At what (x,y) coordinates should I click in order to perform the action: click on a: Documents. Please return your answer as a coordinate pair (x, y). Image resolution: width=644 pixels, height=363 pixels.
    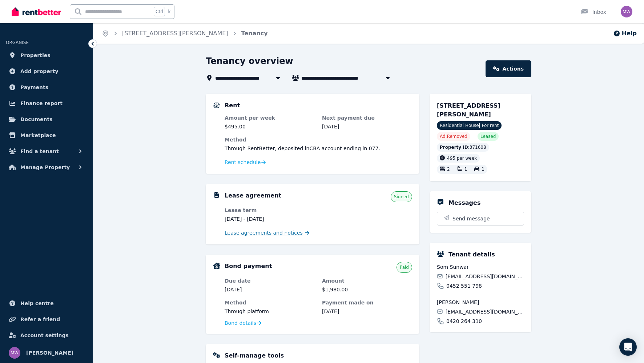
    Looking at the image, I should click on (46, 119).